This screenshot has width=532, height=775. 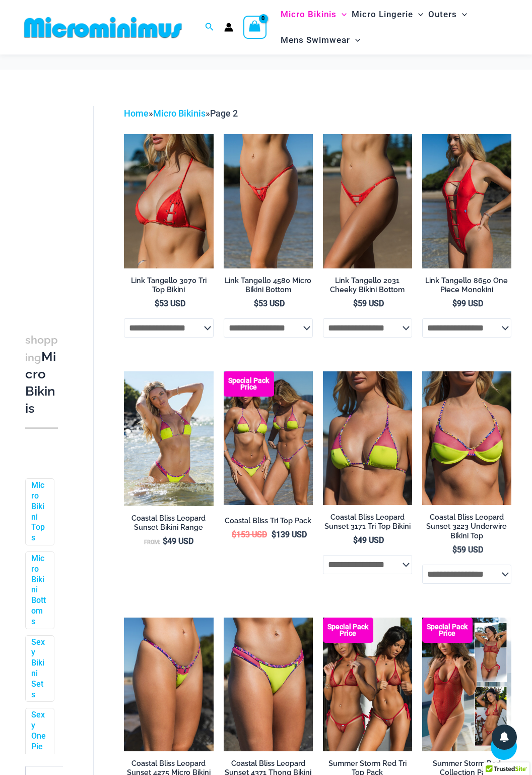 I want to click on a: Mens SwimwearMenu ToggleMenu Toggle, so click(x=321, y=40).